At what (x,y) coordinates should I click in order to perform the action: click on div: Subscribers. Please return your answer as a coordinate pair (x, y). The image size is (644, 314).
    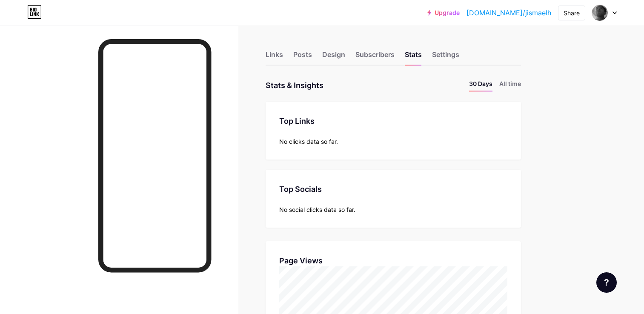
    Looking at the image, I should click on (375, 57).